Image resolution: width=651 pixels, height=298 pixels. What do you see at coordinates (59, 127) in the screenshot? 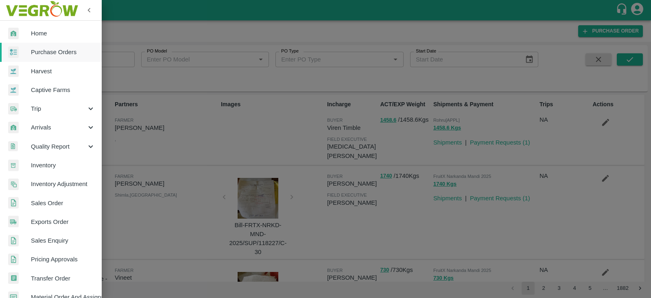
I see `span: Arrivals` at bounding box center [59, 127].